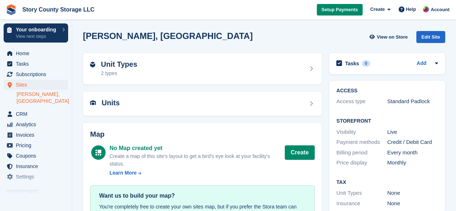 Image resolution: width=456 pixels, height=211 pixels. Describe the element at coordinates (93, 65) in the screenshot. I see `img: unit-type-icn-2b2737a686de81e16bb02015468b77c625bbabd49415b5ef34ead5e3b44a266d.svg` at that location.